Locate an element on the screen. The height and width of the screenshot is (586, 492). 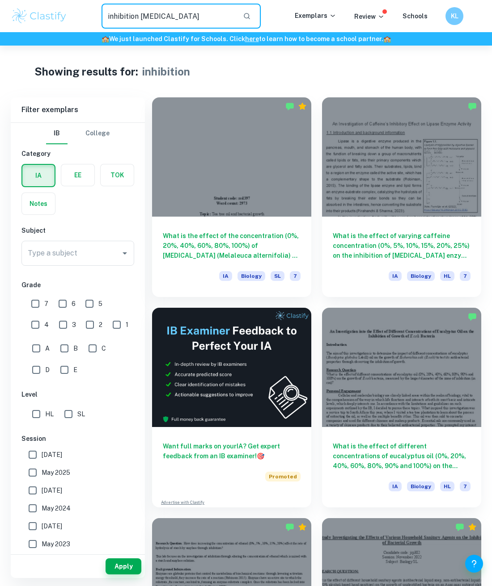
button: Open is located at coordinates (125, 253).